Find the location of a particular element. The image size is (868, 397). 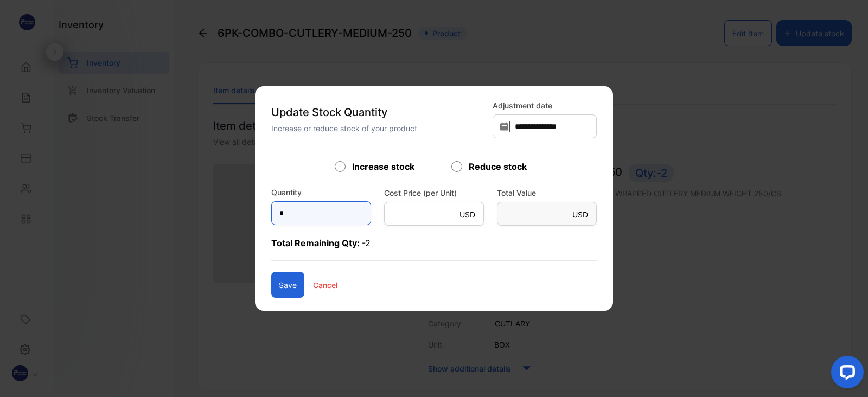

label: Reduce stock is located at coordinates (498, 166).